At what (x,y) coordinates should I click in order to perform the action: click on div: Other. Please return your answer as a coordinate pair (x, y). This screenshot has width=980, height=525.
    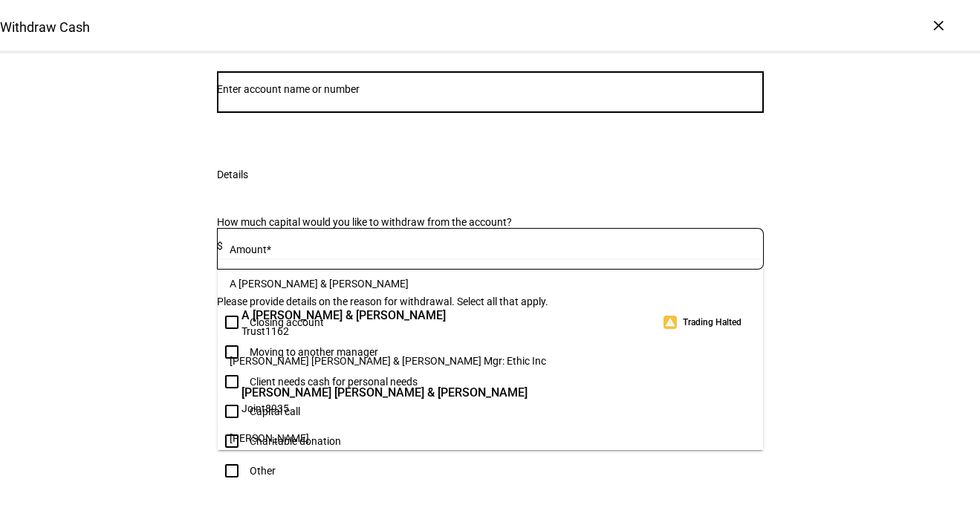
    Looking at the image, I should click on (262, 471).